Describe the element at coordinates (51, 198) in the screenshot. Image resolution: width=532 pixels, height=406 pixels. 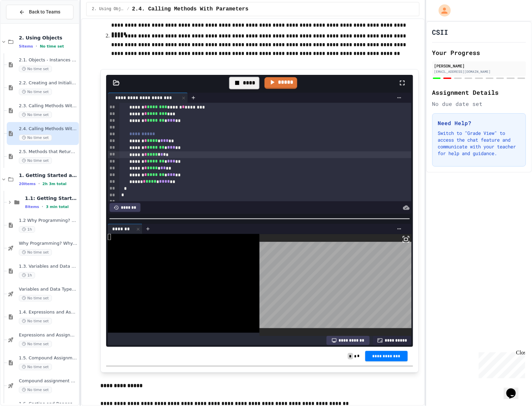
I see `span: 1.1: Getting Started` at that location.